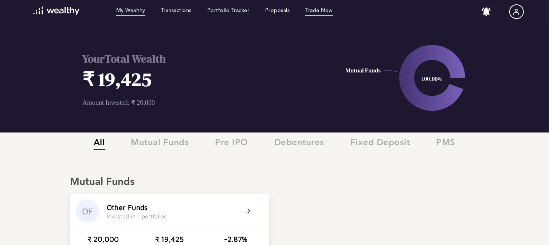 This screenshot has height=245, width=549. I want to click on h2: Your Total Wealth, so click(199, 59).